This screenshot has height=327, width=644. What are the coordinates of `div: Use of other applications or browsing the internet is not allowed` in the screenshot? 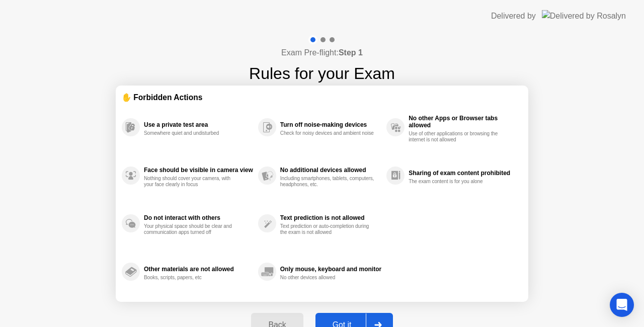 It's located at (456, 137).